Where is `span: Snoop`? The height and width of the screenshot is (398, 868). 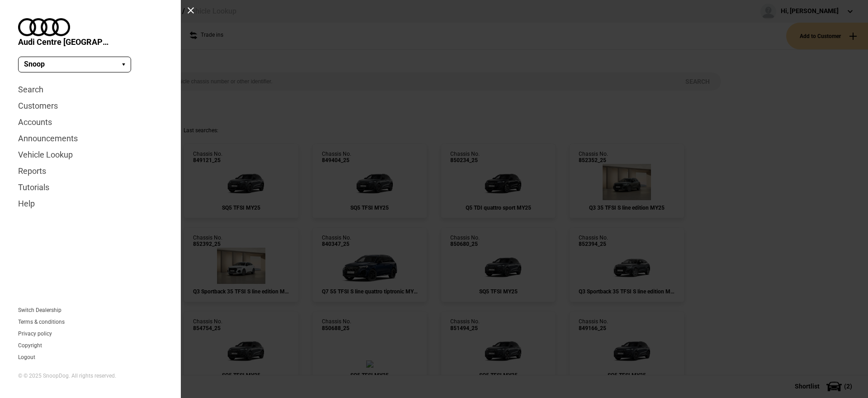
span: Snoop is located at coordinates (34, 65).